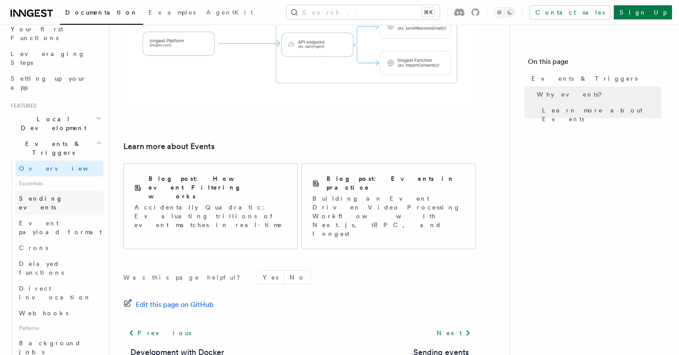 The image size is (679, 355). What do you see at coordinates (101, 14) in the screenshot?
I see `a: Documentation` at bounding box center [101, 14].